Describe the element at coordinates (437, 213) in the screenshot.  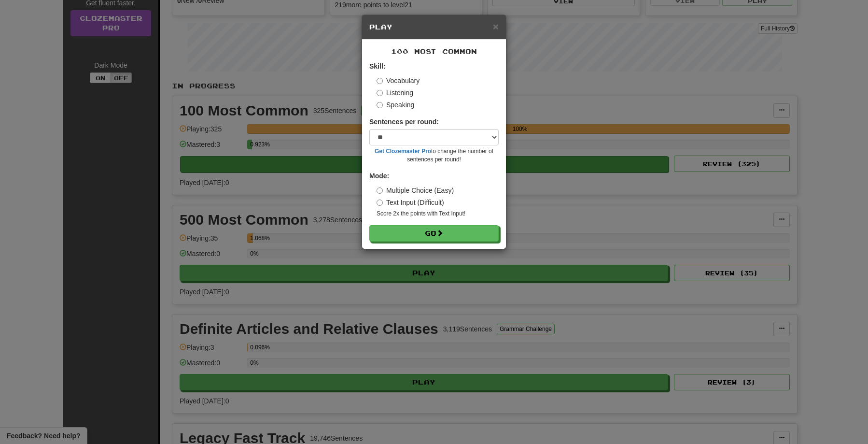
I see `small: Score 2x the points with Text Input !` at that location.